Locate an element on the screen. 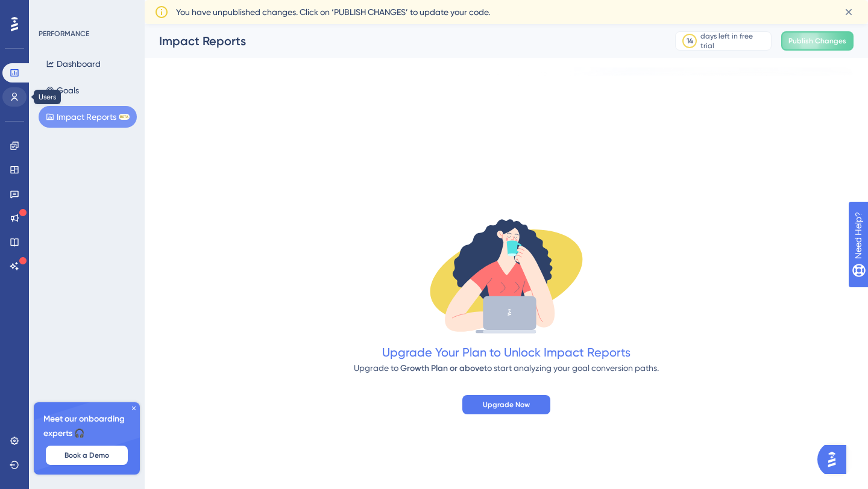 The image size is (868, 489). span: Upgrade to to start analyzing your goal conversion paths. is located at coordinates (506, 369).